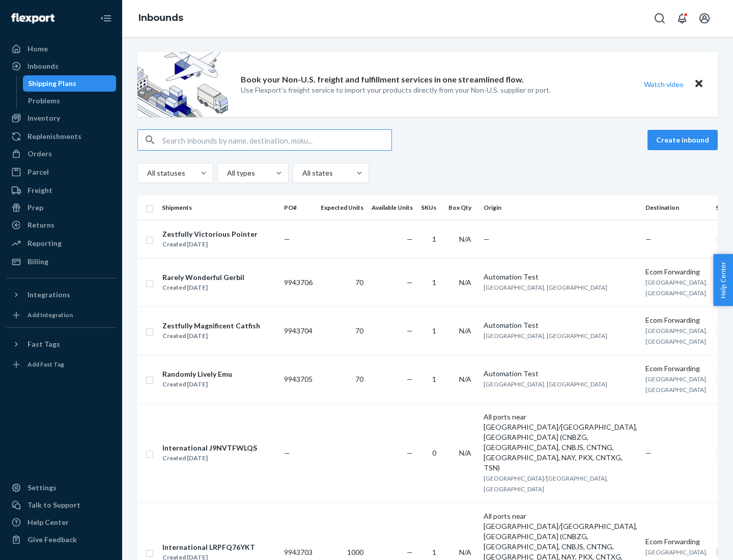  I want to click on div: Fast Tags, so click(44, 344).